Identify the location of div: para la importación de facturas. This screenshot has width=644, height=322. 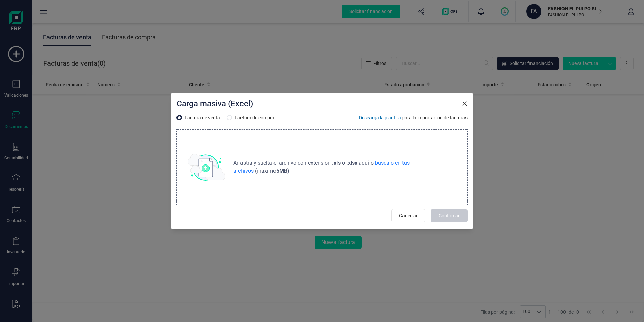
(413, 118).